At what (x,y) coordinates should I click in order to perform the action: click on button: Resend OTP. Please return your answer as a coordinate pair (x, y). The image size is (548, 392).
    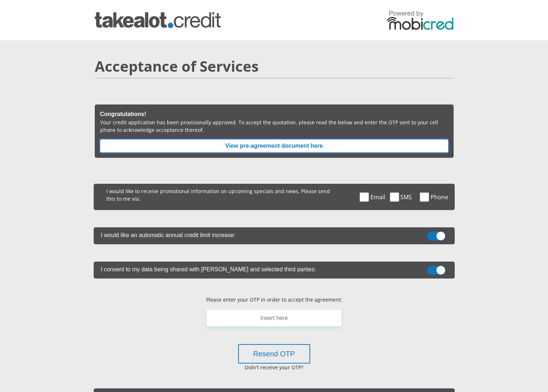
    Looking at the image, I should click on (274, 354).